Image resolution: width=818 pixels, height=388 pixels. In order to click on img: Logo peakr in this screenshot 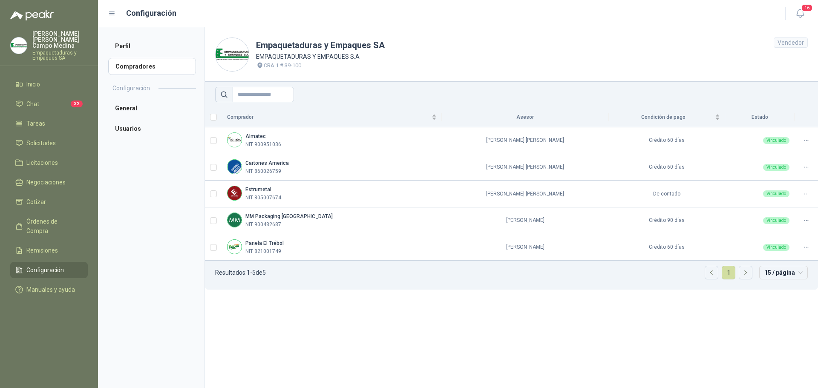, I will do `click(32, 15)`.